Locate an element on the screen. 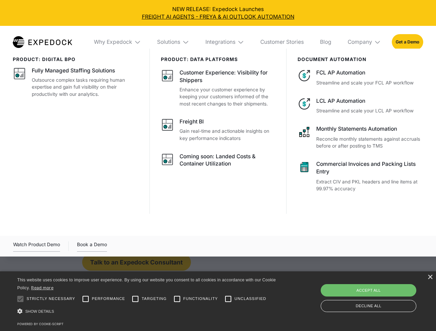 The width and height of the screenshot is (436, 331). div: document automation is located at coordinates (360, 59).